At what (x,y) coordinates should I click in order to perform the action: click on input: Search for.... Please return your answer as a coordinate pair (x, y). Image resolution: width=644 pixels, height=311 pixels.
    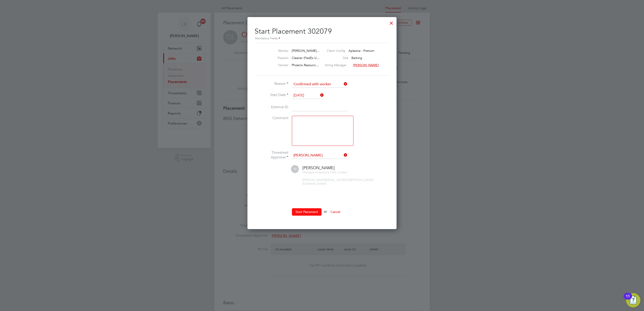
    Looking at the image, I should click on (319, 156).